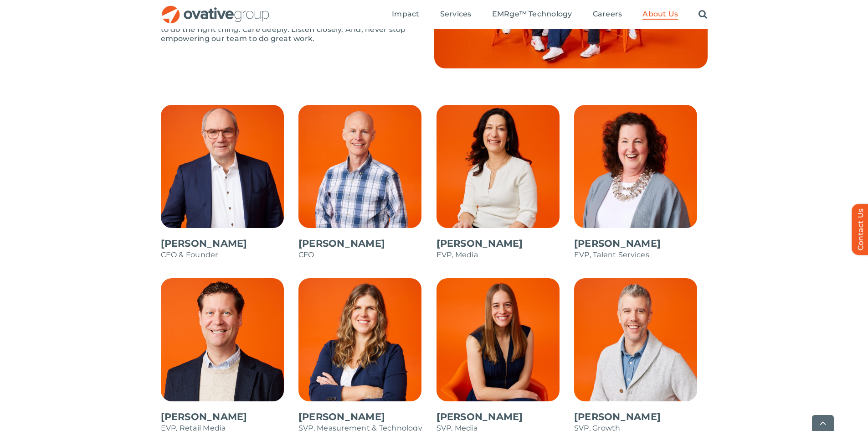 Image resolution: width=868 pixels, height=431 pixels. I want to click on a: Impact, so click(405, 14).